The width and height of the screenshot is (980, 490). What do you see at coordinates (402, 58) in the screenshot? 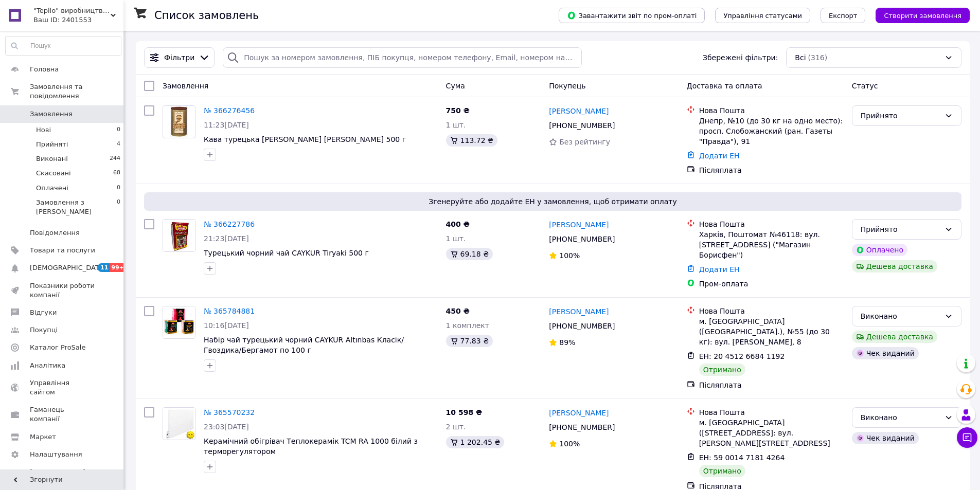
I see `input: Пошук за номером замовлення, ПІБ покупця, номером телефону, Email, номером накладної` at bounding box center [402, 58].